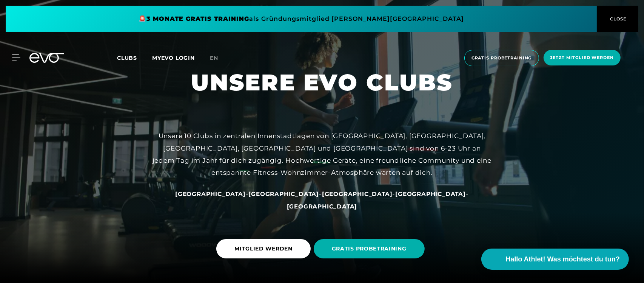 This screenshot has width=644, height=283. Describe the element at coordinates (617, 19) in the screenshot. I see `button: CLOSE` at that location.